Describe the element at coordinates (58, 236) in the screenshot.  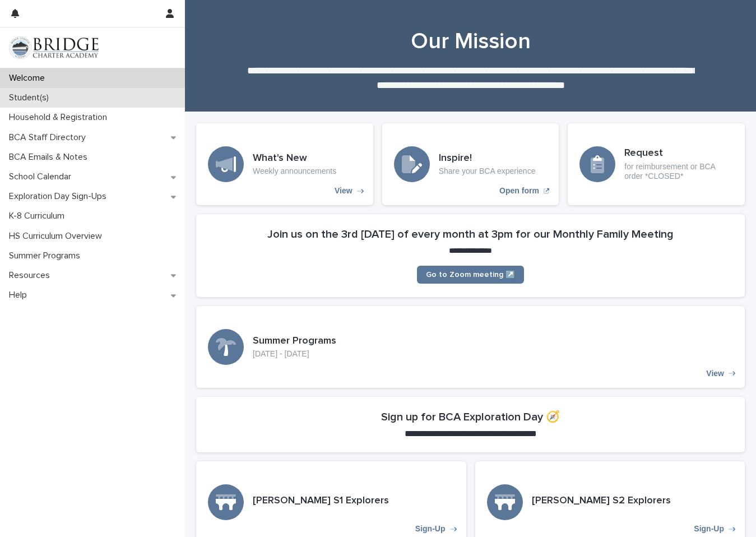
I see `p: HS Curriculum Overview` at that location.